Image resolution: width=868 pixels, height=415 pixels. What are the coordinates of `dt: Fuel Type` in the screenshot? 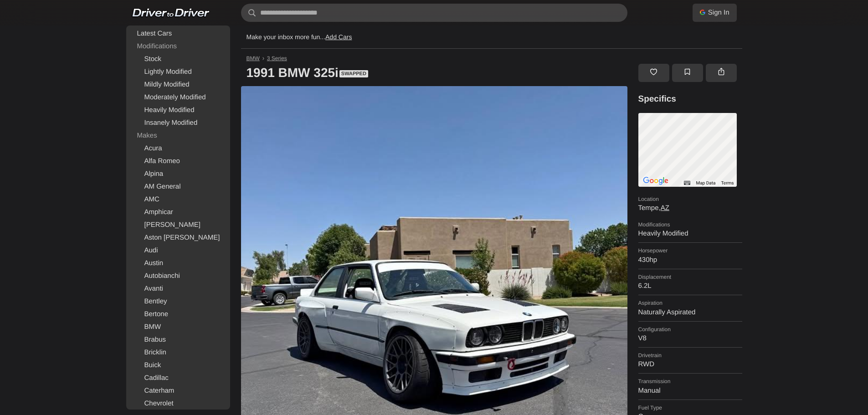 It's located at (690, 408).